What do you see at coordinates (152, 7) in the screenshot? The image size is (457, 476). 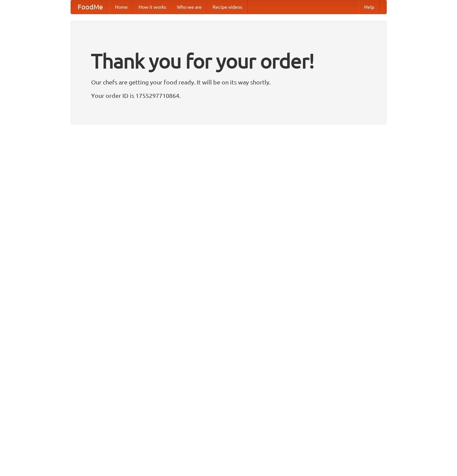 I see `a: How it works` at bounding box center [152, 7].